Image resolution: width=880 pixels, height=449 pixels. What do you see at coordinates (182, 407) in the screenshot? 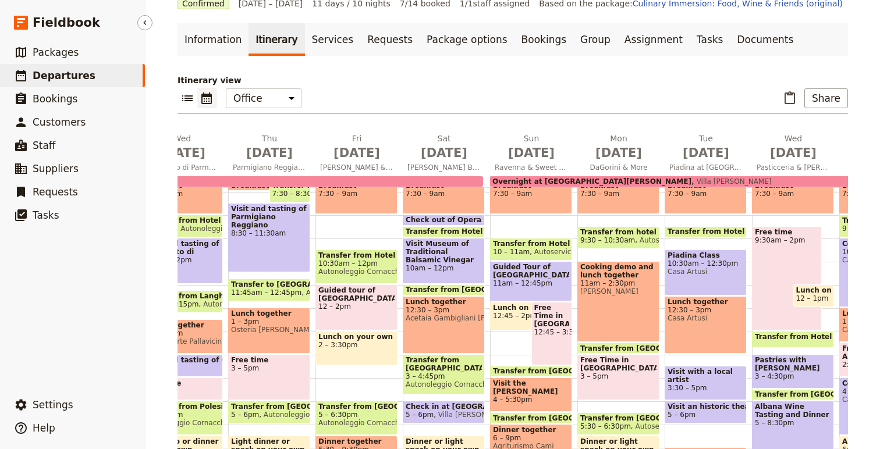
I see `span: Transfer from Polesine Parmense to hotel` at bounding box center [182, 407].